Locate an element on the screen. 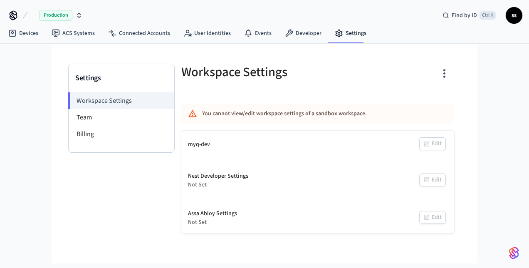 This screenshot has height=268, width=529. li: Team is located at coordinates (121, 117).